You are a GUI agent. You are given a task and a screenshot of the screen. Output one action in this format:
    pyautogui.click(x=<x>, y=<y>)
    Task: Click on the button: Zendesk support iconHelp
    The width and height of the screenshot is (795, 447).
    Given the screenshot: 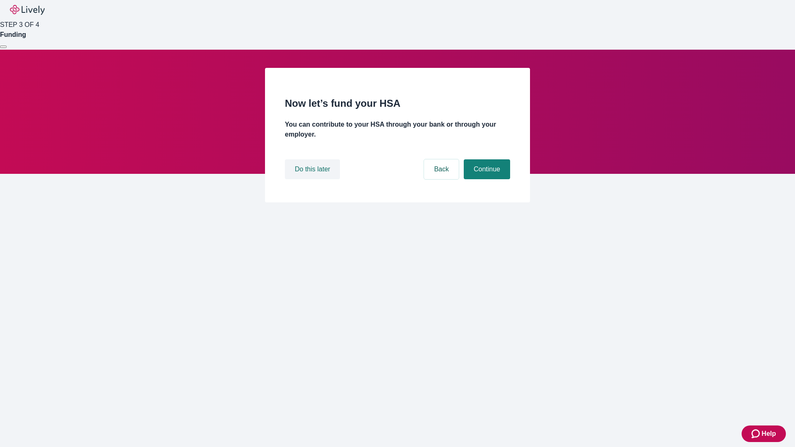 What is the action you would take?
    pyautogui.click(x=764, y=434)
    